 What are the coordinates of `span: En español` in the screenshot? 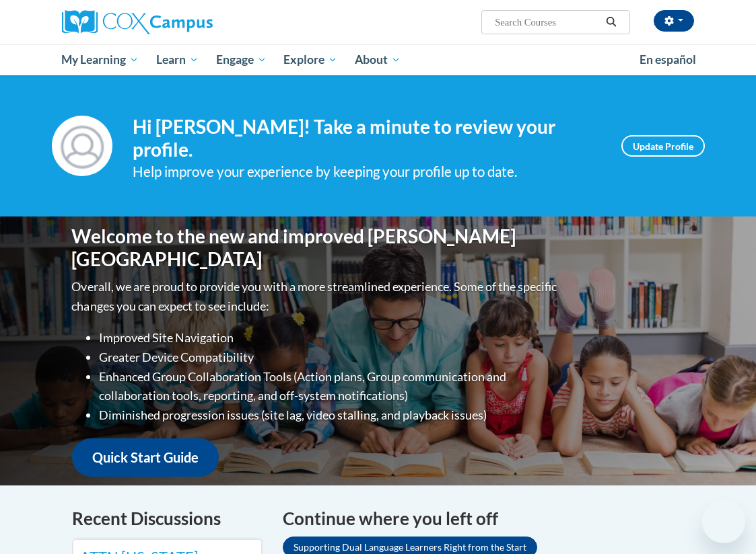 It's located at (668, 59).